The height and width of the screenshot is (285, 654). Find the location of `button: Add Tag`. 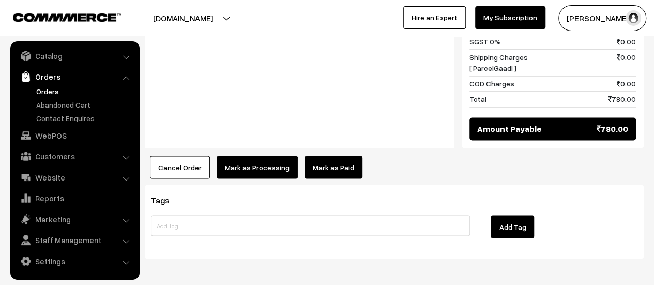

button: Add Tag is located at coordinates (512, 226).